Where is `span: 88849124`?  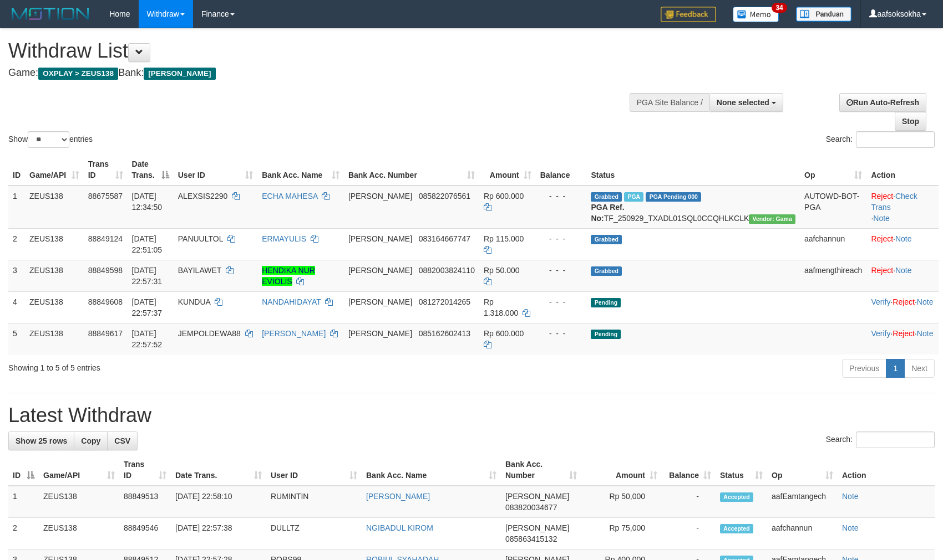 span: 88849124 is located at coordinates (105, 239).